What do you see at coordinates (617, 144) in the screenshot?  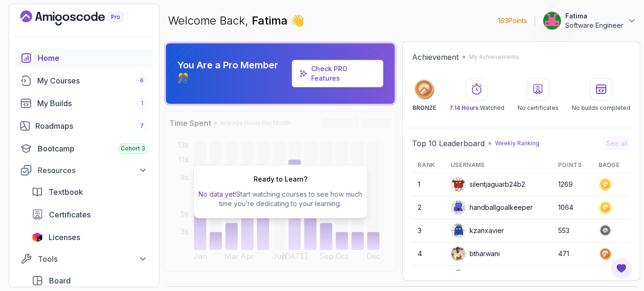 I see `button: See all` at bounding box center [617, 144].